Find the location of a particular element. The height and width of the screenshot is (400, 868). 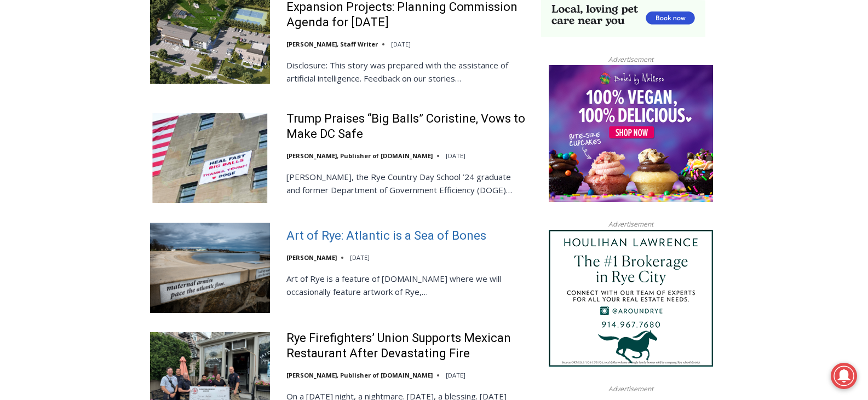

a: Rye Firefighters’ Union Supports Mexican Restaurant After Devastating Fire is located at coordinates (407, 346).